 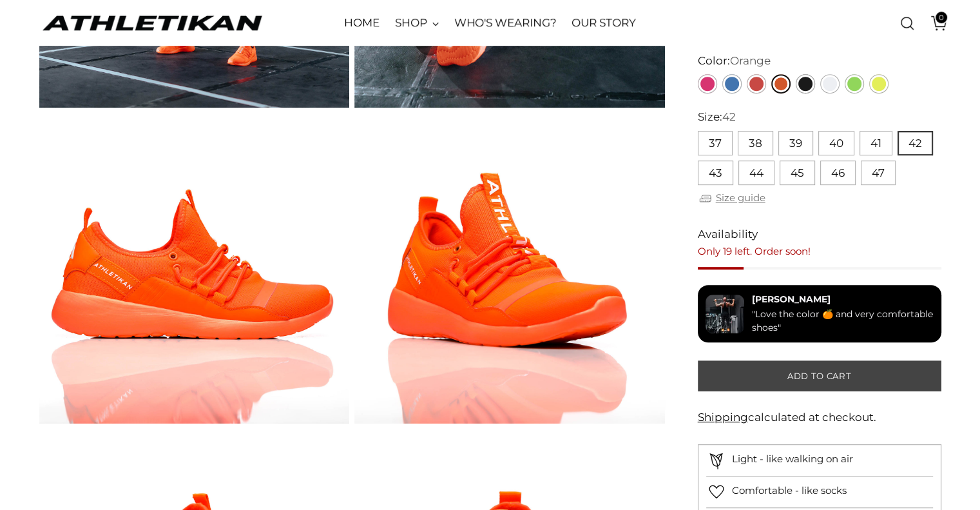 I want to click on a: Black, so click(x=806, y=85).